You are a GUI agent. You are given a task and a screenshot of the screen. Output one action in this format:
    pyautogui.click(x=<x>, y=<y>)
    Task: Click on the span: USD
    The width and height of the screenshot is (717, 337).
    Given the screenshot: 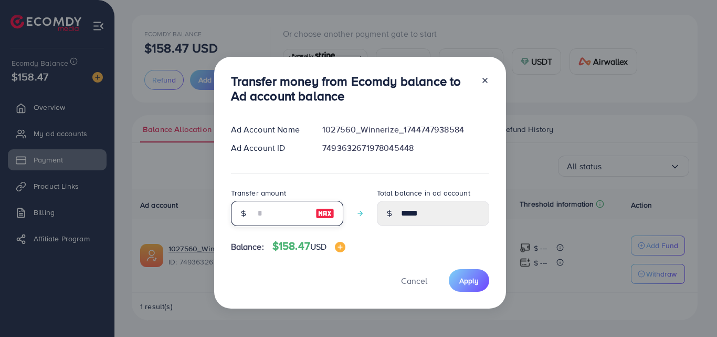 What is the action you would take?
    pyautogui.click(x=318, y=246)
    